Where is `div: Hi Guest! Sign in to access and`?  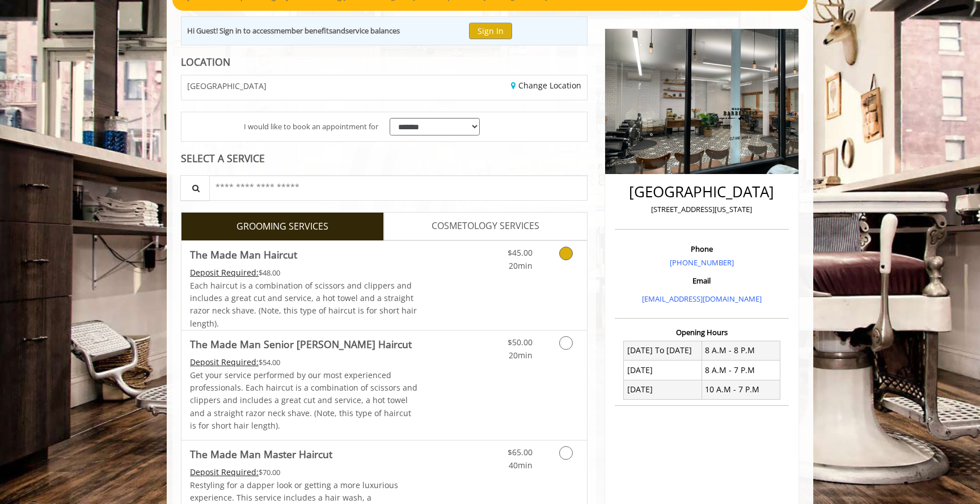
div: Hi Guest! Sign in to access and is located at coordinates (293, 30).